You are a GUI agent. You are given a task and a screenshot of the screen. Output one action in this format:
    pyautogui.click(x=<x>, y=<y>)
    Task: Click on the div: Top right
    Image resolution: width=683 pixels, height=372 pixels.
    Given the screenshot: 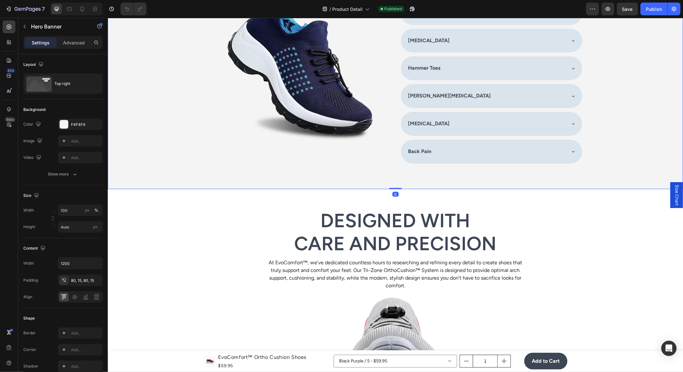 What is the action you would take?
    pyautogui.click(x=74, y=84)
    